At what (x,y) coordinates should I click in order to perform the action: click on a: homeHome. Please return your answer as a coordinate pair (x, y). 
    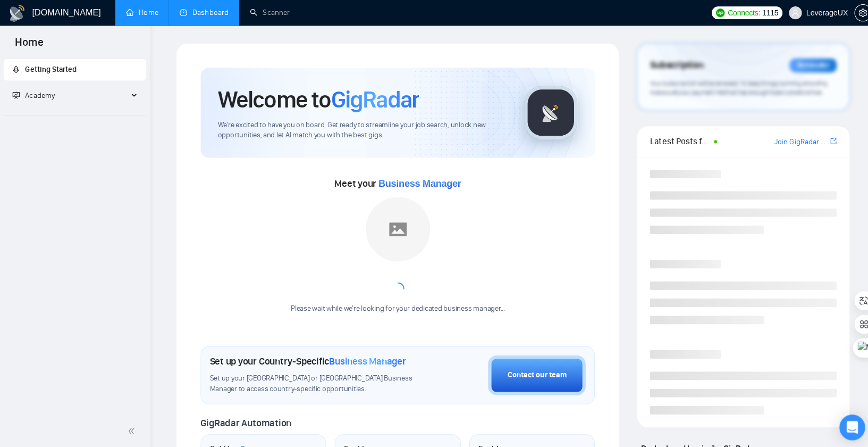
    Looking at the image, I should click on (141, 12).